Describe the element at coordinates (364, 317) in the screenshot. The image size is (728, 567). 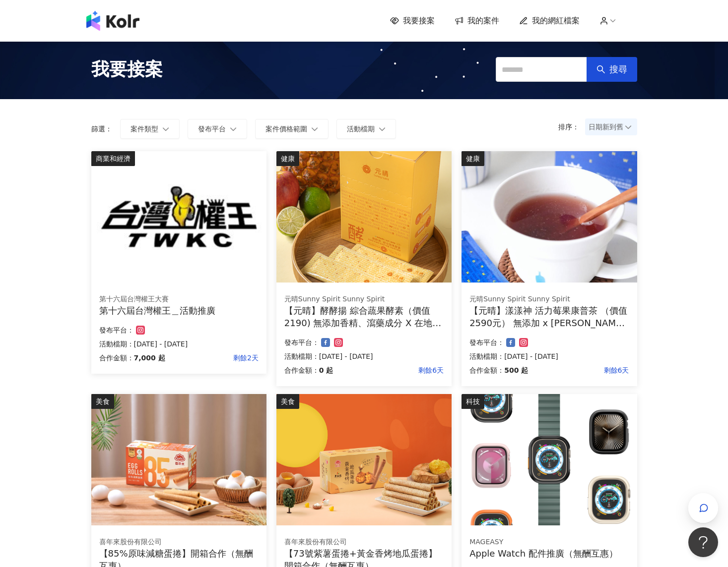
I see `div: 【元晴】酵酵揚 綜合蔬果酵素（價值2190) 無添加香精、瀉藥成分 X 在地小農蔬果萃取 x 營養博士科研` at that location.